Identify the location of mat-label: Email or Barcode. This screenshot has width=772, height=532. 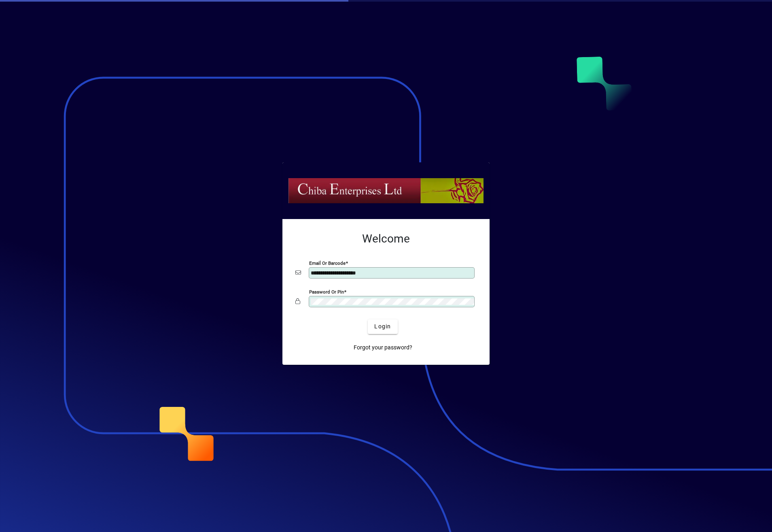
(327, 263).